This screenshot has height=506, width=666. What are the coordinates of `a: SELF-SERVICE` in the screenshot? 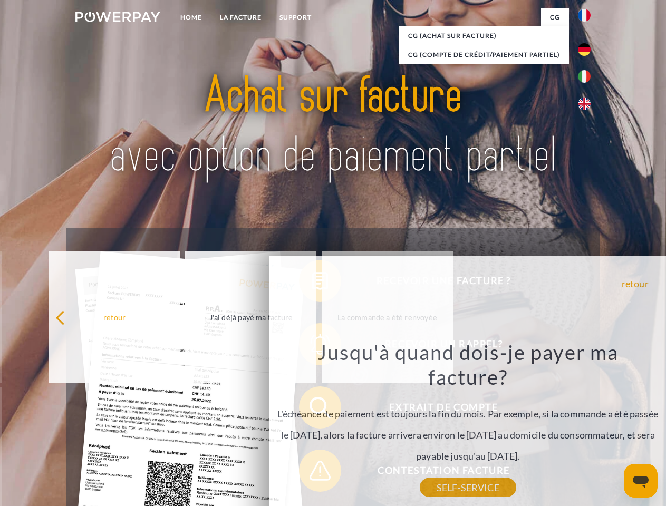 It's located at (468, 488).